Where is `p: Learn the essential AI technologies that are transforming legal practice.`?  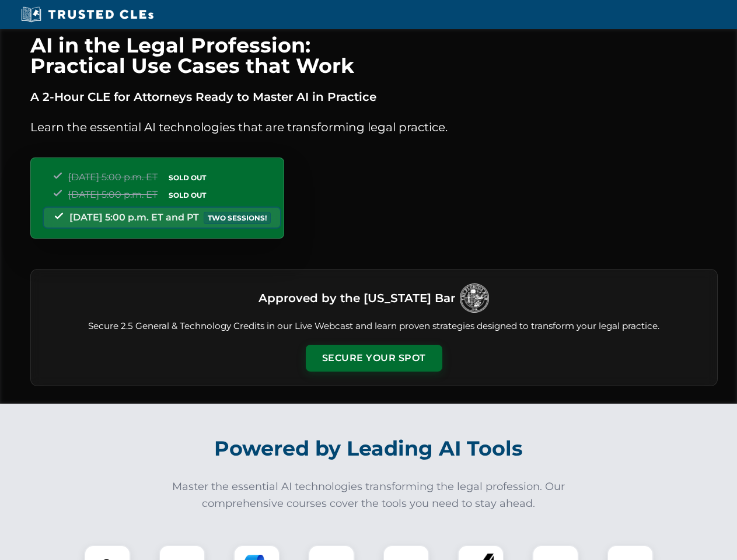 p: Learn the essential AI technologies that are transforming legal practice. is located at coordinates (374, 127).